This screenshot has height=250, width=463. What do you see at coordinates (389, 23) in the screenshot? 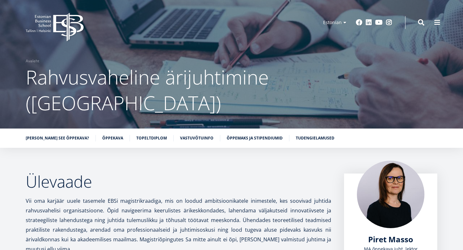
I see `a: Instagram` at bounding box center [389, 23].